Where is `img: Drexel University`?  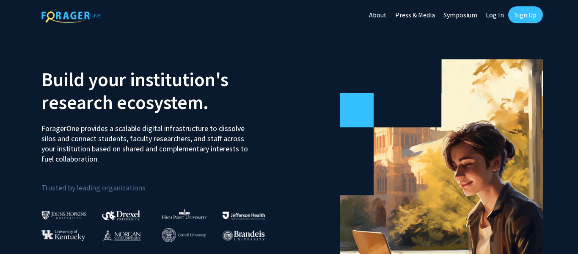 img: Drexel University is located at coordinates (121, 215).